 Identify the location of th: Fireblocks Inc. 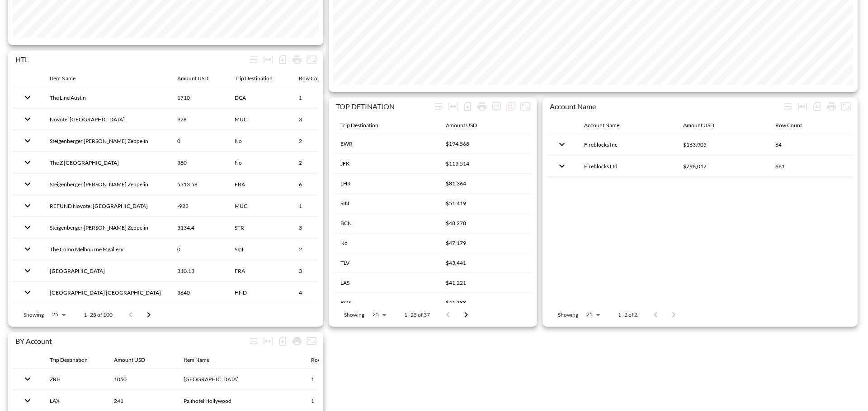
(626, 144).